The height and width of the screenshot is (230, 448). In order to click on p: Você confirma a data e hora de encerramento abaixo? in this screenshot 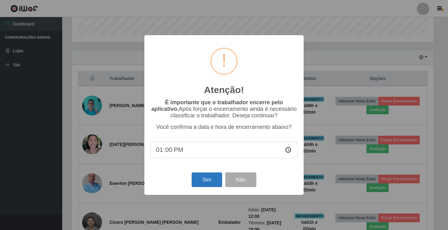, I will do `click(224, 127)`.